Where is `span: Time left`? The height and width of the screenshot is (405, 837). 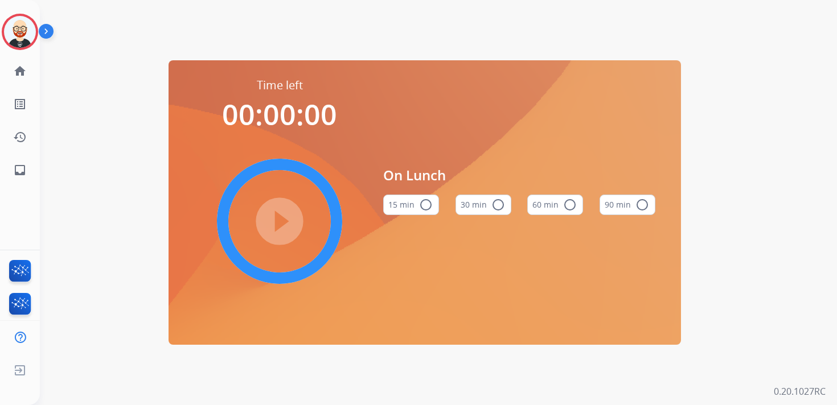 span: Time left is located at coordinates (280, 85).